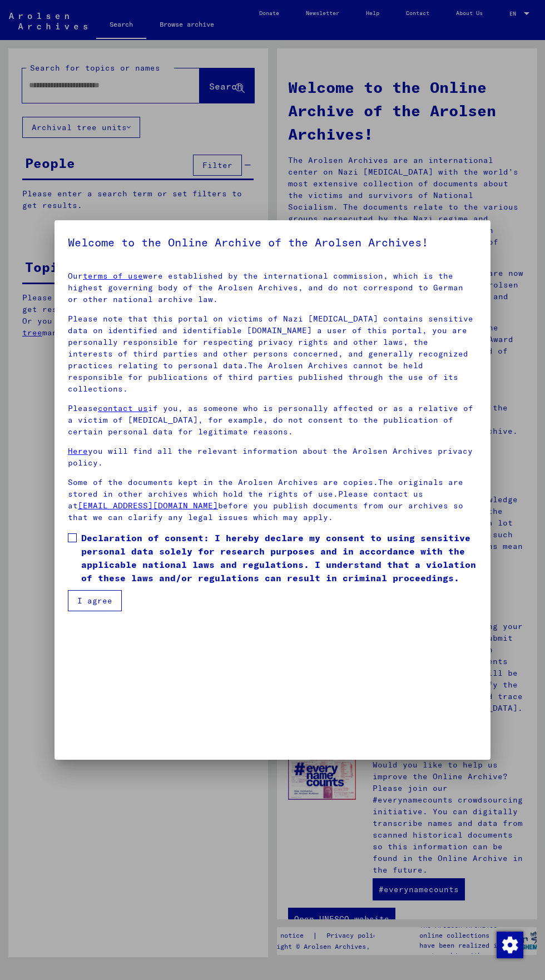 The image size is (545, 980). Describe the element at coordinates (78, 451) in the screenshot. I see `a: Here` at that location.